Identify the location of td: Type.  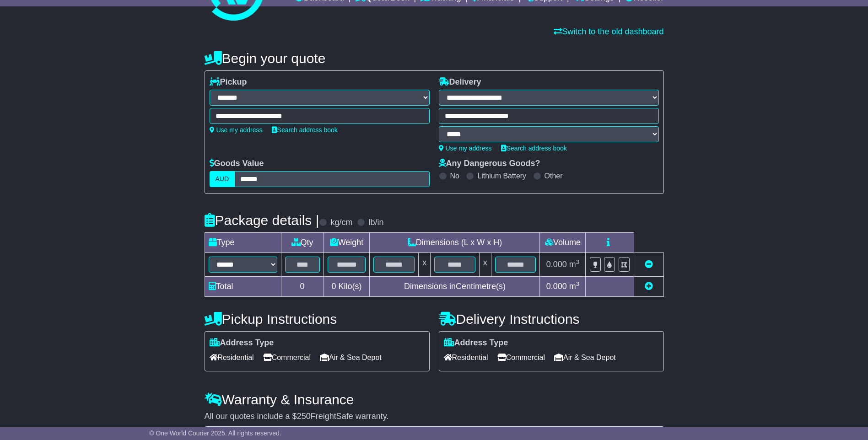
(243, 243).